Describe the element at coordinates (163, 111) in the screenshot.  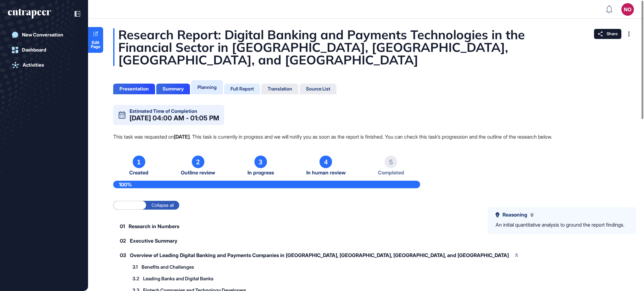
I see `div: Estimated Time of Completion` at that location.